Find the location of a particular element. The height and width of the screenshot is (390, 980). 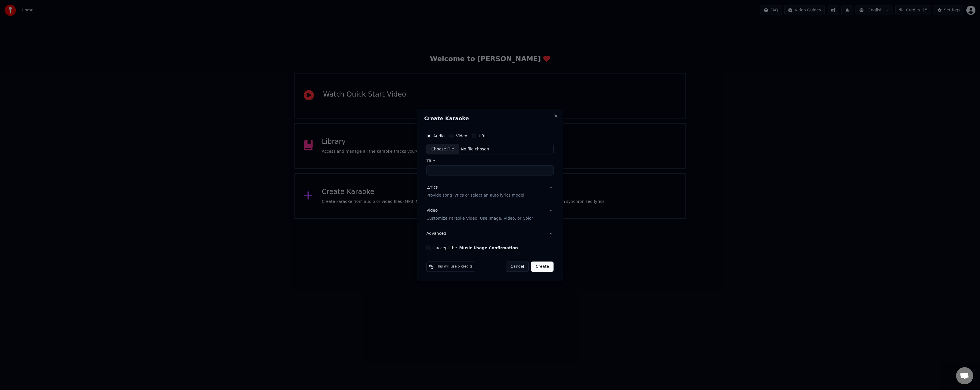

p: Provide song lyrics or select an auto lyrics model is located at coordinates (475, 196).